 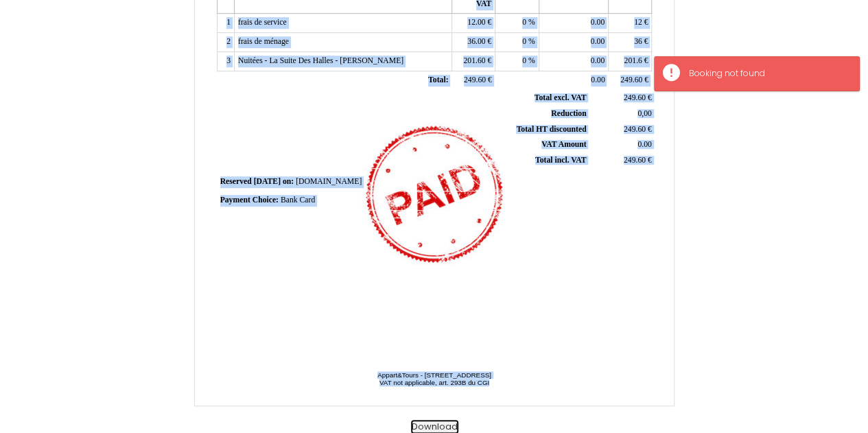 What do you see at coordinates (288, 181) in the screenshot?
I see `span: on:` at bounding box center [288, 181].